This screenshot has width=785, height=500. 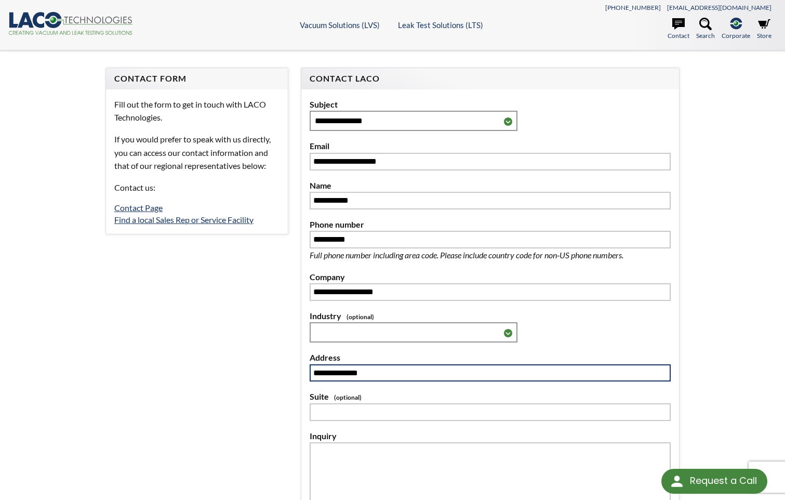 I want to click on a: Search, so click(x=706, y=29).